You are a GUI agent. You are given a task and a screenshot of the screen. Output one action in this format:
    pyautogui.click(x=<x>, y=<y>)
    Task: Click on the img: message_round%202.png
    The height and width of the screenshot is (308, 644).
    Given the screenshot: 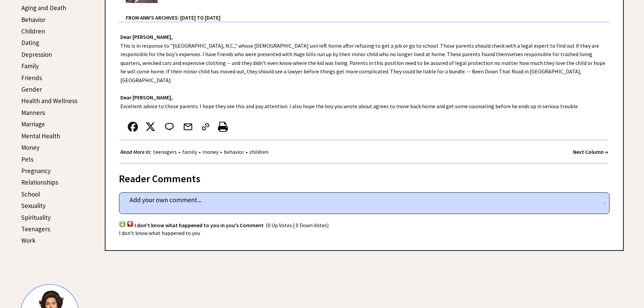 What is the action you would take?
    pyautogui.click(x=169, y=127)
    